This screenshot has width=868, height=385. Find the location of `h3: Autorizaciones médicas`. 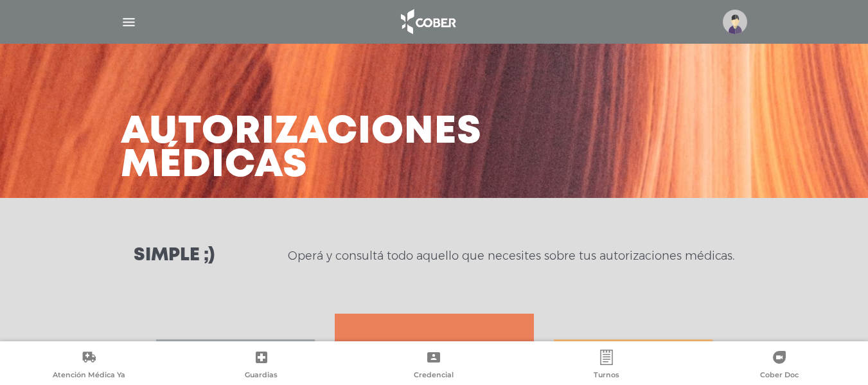

h3: Autorizaciones médicas is located at coordinates (302, 149).